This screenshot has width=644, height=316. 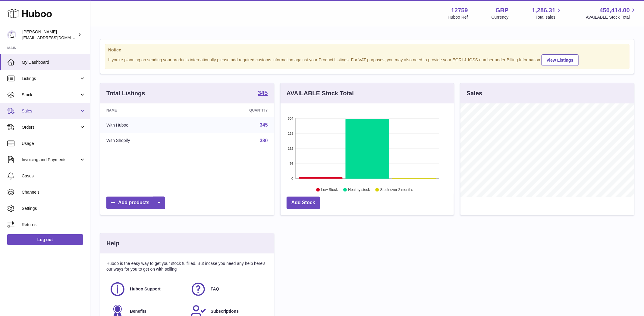 I want to click on strong: 12759, so click(x=459, y=11).